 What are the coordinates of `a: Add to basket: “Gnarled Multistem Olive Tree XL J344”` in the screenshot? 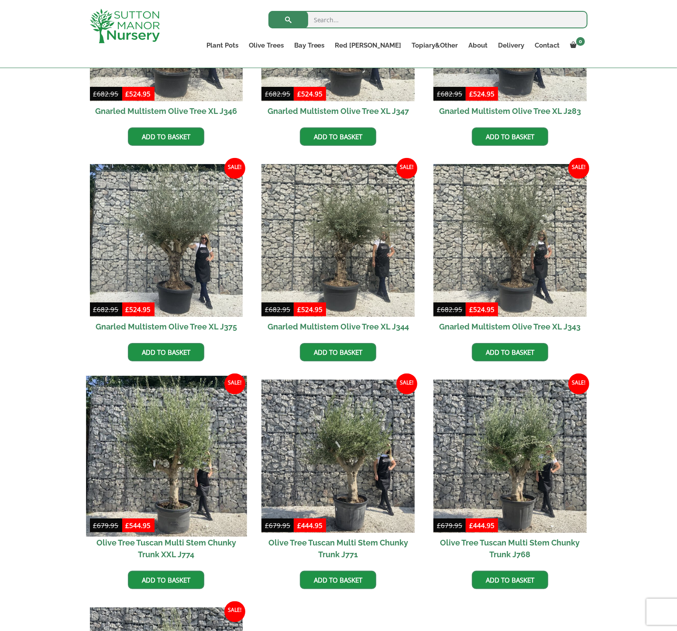 It's located at (338, 352).